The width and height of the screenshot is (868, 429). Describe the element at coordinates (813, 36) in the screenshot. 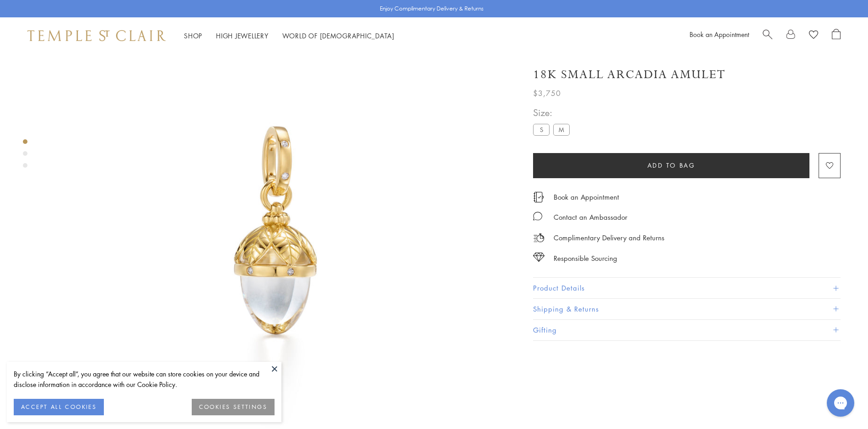

I see `a: View Wishlist` at that location.